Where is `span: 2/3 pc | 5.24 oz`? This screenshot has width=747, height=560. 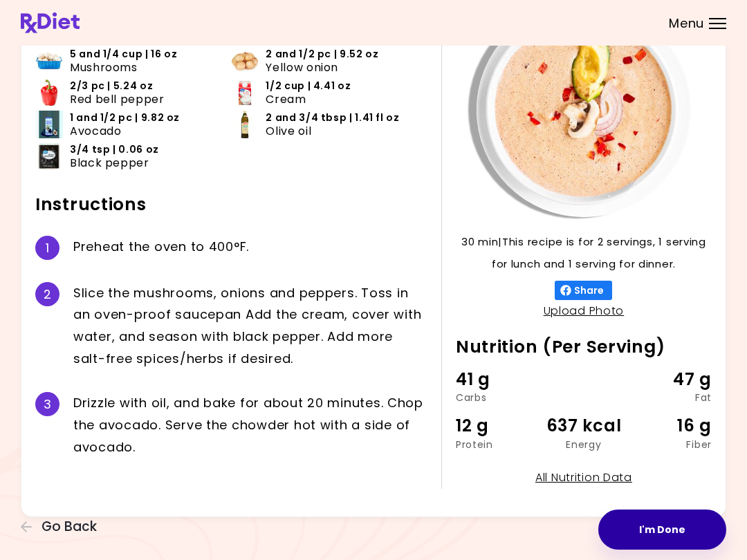 span: 2/3 pc | 5.24 oz is located at coordinates (112, 86).